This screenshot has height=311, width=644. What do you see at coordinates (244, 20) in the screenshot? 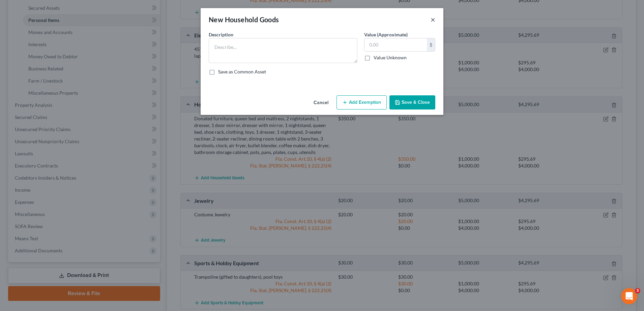
I see `div: New Household Goods` at bounding box center [244, 20].